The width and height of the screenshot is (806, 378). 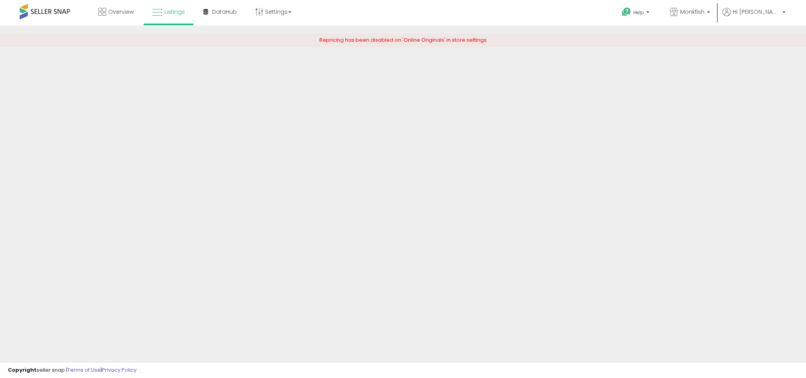 What do you see at coordinates (626, 12) in the screenshot?
I see `i: Get Help` at bounding box center [626, 12].